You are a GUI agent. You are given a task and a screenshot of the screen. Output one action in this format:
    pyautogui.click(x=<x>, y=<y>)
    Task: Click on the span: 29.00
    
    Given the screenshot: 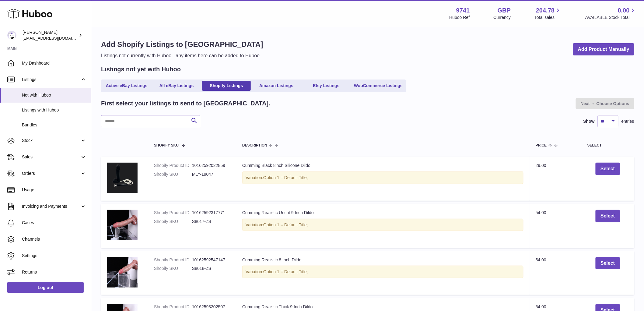 What is the action you would take?
    pyautogui.click(x=540, y=165)
    